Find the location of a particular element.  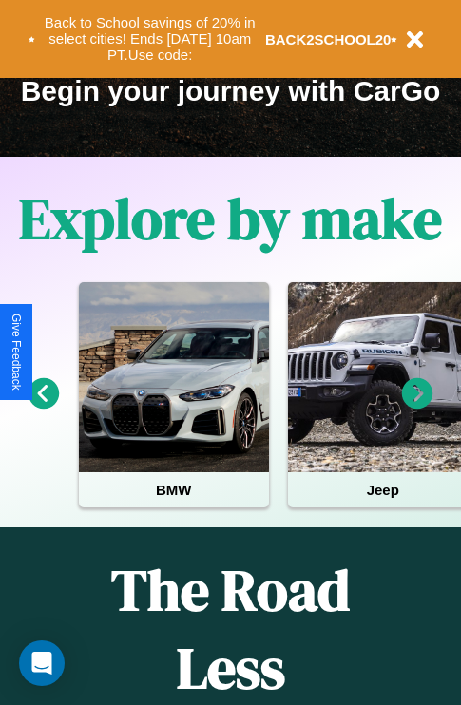

h1: Explore by make is located at coordinates (230, 219).